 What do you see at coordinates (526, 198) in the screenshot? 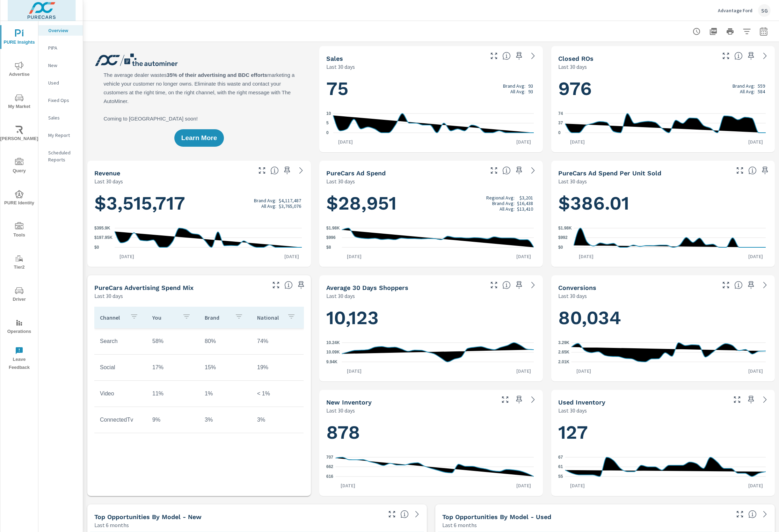
I see `p: $3,201` at bounding box center [526, 198].